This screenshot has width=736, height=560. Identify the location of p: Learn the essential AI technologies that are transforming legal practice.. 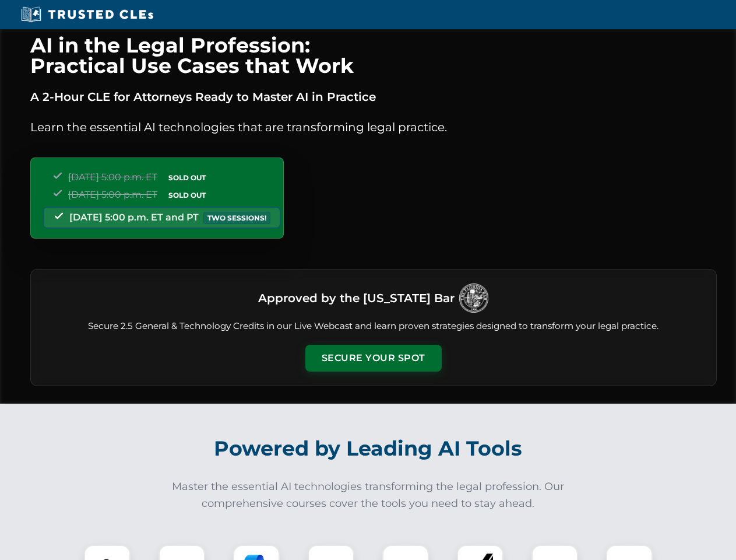
(374, 127).